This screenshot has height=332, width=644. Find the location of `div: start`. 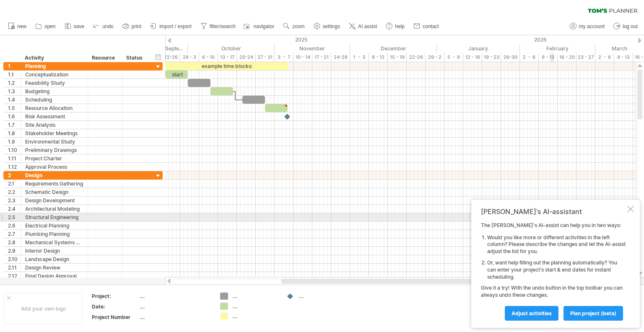

div: start is located at coordinates (176, 74).